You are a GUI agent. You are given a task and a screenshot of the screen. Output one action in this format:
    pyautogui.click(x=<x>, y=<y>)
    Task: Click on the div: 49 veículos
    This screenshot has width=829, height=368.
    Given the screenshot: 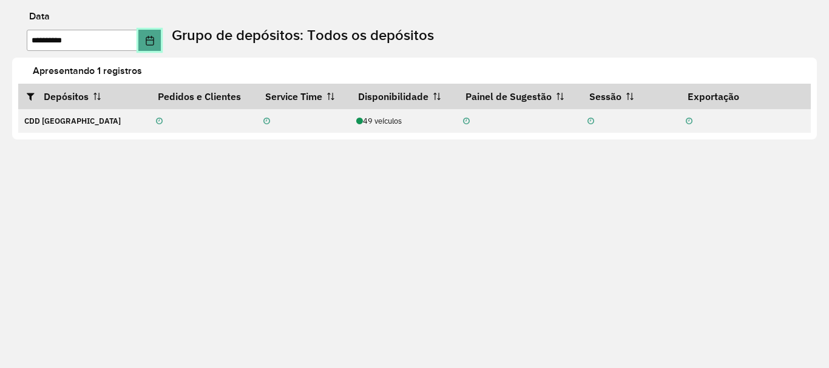 What is the action you would take?
    pyautogui.click(x=404, y=121)
    